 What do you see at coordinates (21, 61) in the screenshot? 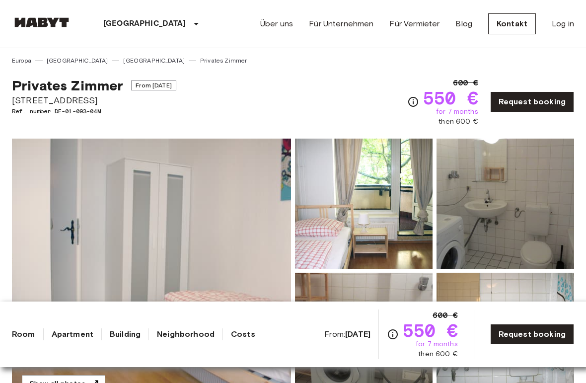
I see `a: Europa` at bounding box center [21, 61].